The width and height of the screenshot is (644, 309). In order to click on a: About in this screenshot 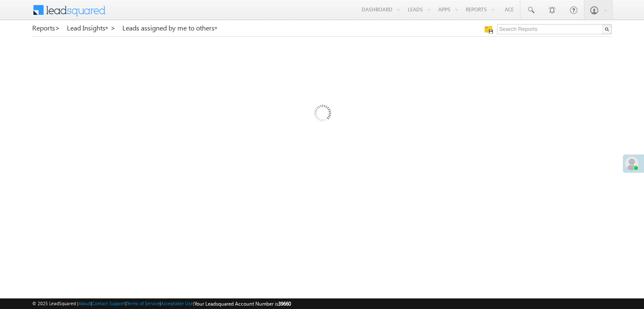, I will do `click(84, 303)`.